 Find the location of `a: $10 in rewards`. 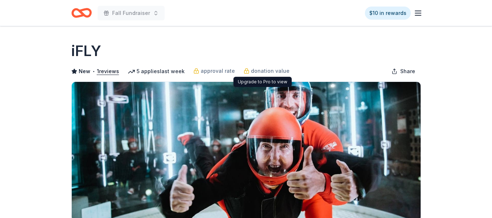

a: $10 in rewards is located at coordinates (388, 13).